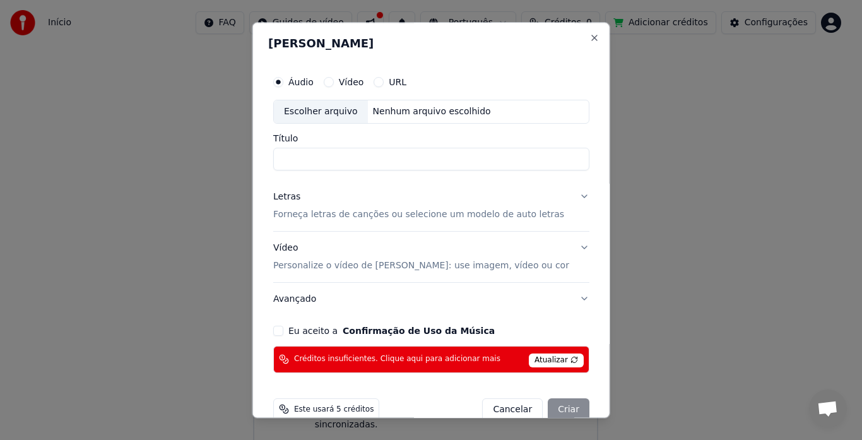 The width and height of the screenshot is (862, 440). I want to click on span: Atualizar, so click(556, 360).